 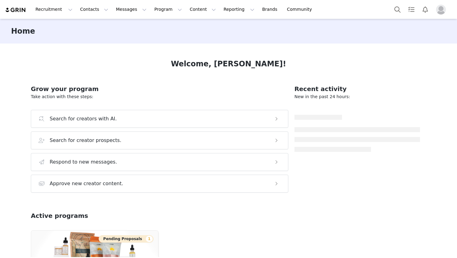 I want to click on a: Community, so click(x=301, y=9).